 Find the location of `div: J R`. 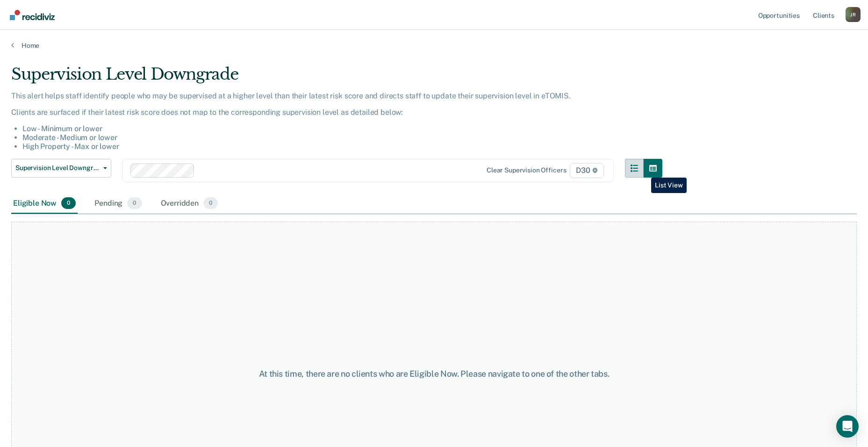

div: J R is located at coordinates (854, 14).